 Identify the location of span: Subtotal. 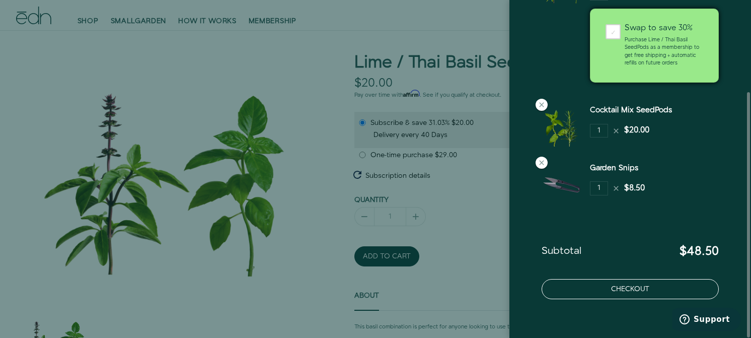
(561, 251).